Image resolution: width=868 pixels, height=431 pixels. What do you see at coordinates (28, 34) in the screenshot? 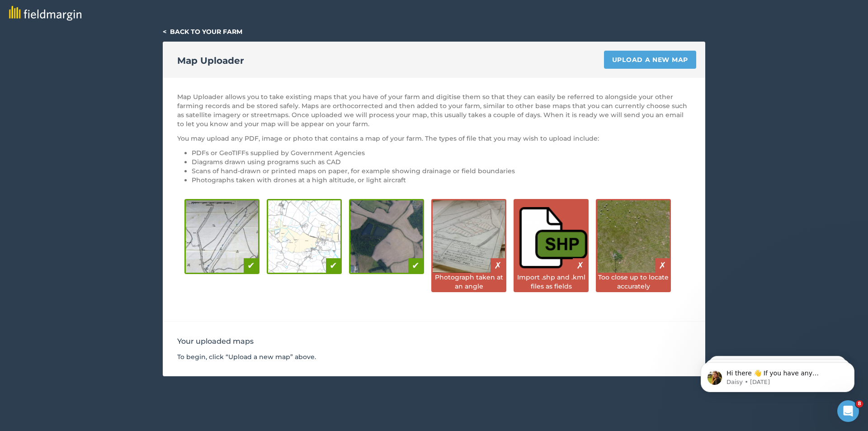
I see `img: Profile image for Daisy` at bounding box center [28, 34].